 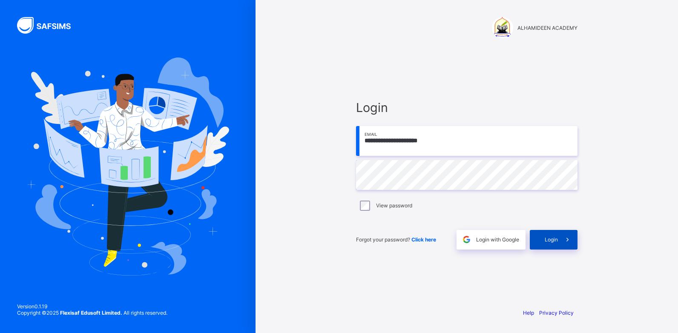 What do you see at coordinates (529, 313) in the screenshot?
I see `a: Help` at bounding box center [529, 313].